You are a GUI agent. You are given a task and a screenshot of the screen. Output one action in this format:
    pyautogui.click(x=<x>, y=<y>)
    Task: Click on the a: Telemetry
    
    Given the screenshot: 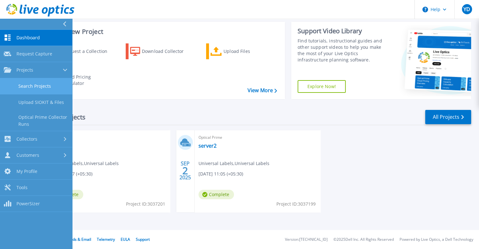 What is the action you would take?
    pyautogui.click(x=106, y=239)
    